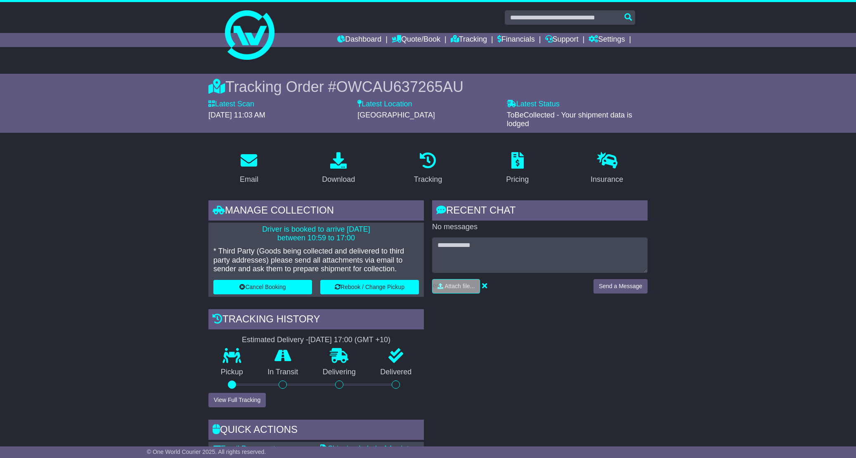 Image resolution: width=856 pixels, height=458 pixels. Describe the element at coordinates (249, 169) in the screenshot. I see `a: Email` at that location.